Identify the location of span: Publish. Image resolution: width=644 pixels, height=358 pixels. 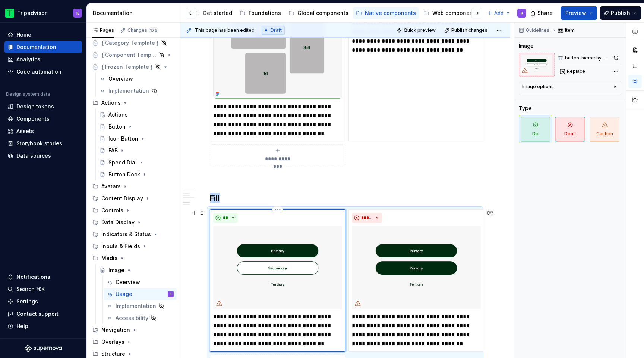
(621, 13).